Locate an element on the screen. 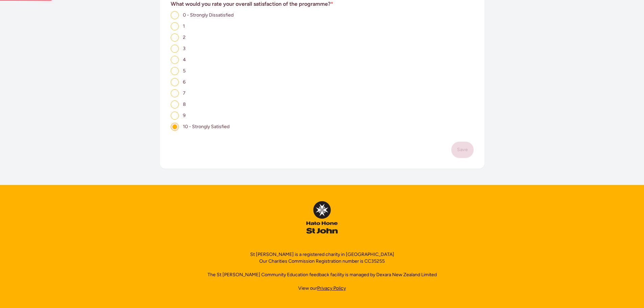 Image resolution: width=644 pixels, height=308 pixels. a: View ourPrivacy Policy is located at coordinates (322, 288).